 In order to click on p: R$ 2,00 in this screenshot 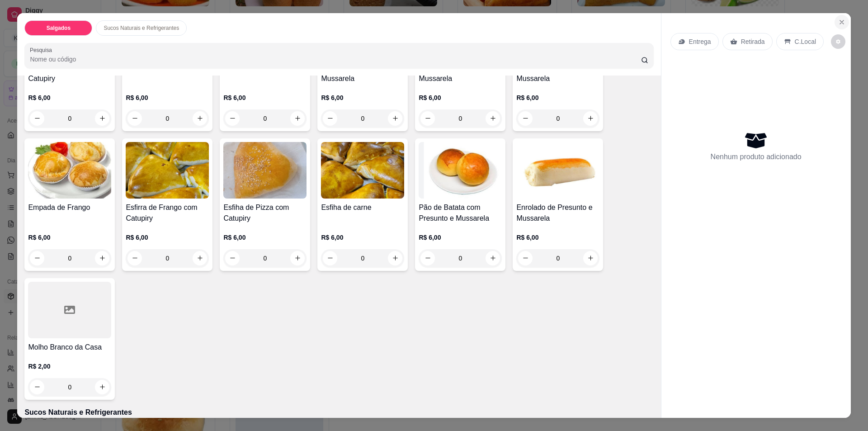, I will do `click(70, 366)`.